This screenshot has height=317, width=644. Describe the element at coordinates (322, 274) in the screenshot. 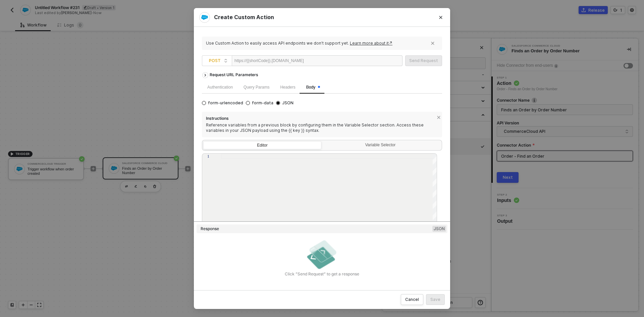

I see `div: Click ”Send Request” to get a response` at that location.